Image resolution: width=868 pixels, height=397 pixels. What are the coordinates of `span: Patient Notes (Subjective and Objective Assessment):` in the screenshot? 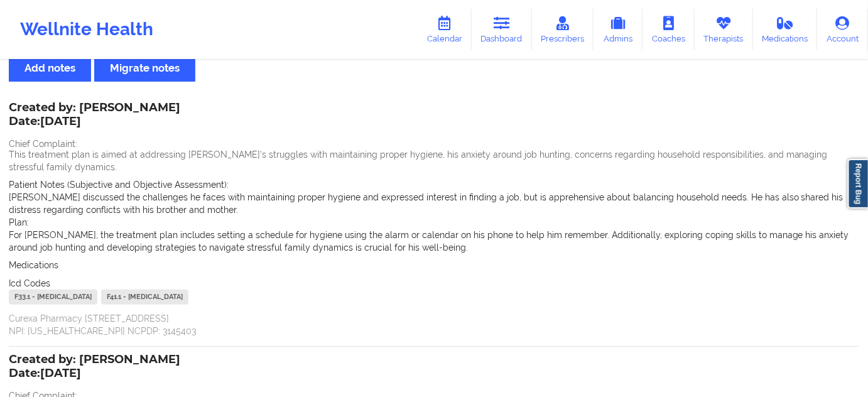 It's located at (119, 185).